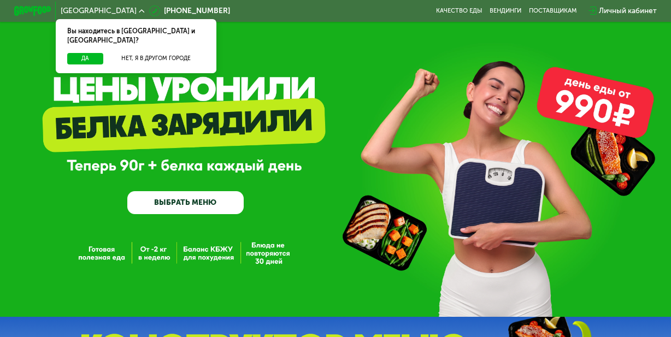  Describe the element at coordinates (459, 11) in the screenshot. I see `a: Качество еды` at that location.